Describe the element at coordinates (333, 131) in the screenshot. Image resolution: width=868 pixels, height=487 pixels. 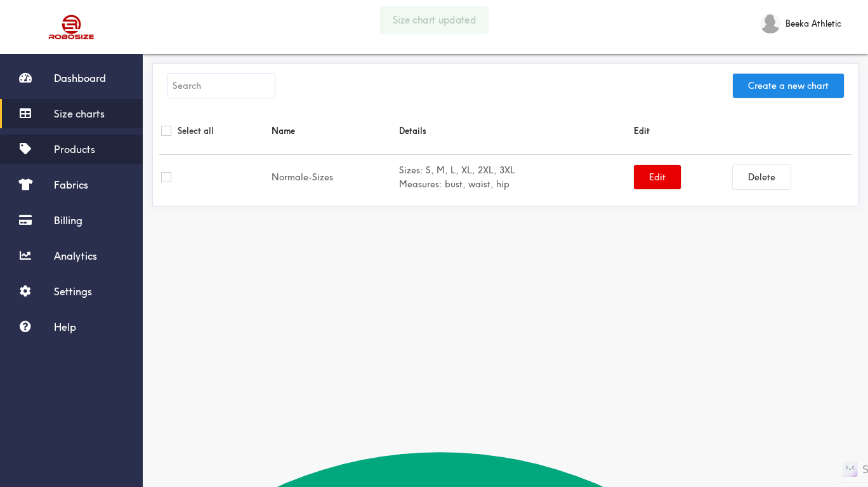
I see `th: Name` at that location.